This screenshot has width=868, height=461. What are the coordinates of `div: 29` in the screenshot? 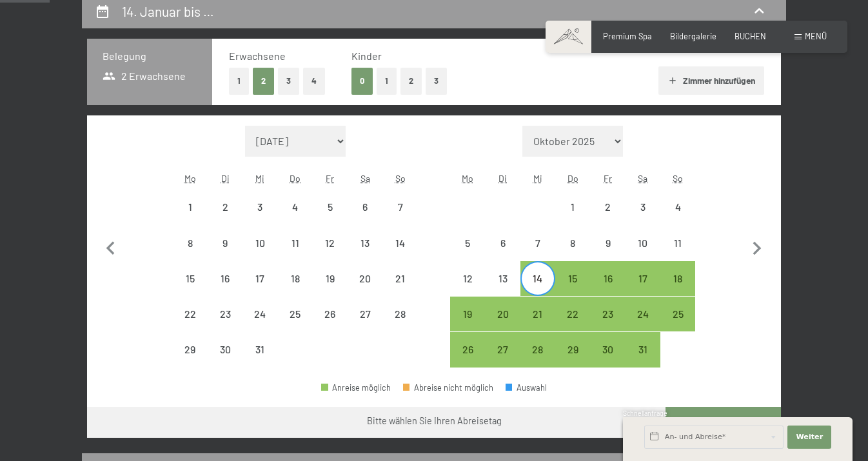 It's located at (190, 360).